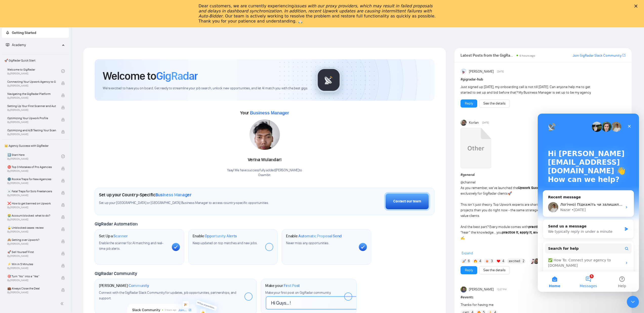 The width and height of the screenshot is (644, 313). What do you see at coordinates (543, 175) in the screenshot?
I see `h1: # general` at bounding box center [543, 175].